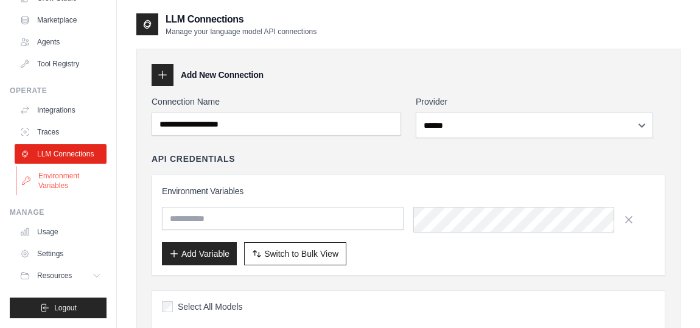  I want to click on h2: LLM Connections, so click(241, 19).